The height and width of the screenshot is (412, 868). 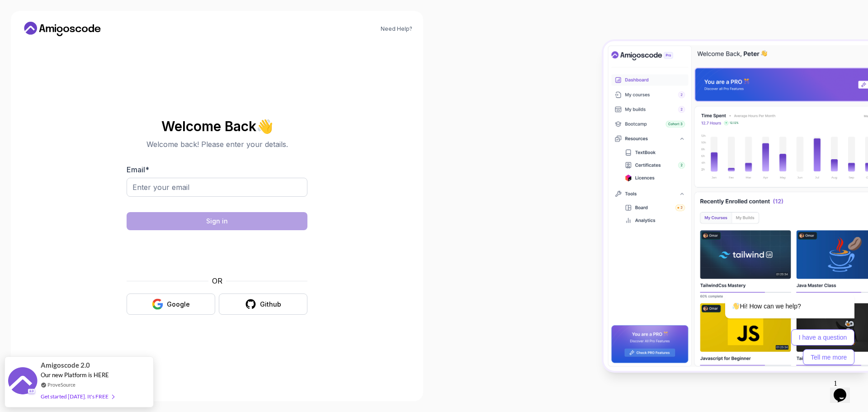 I want to click on button: I have a question, so click(x=127, y=125).